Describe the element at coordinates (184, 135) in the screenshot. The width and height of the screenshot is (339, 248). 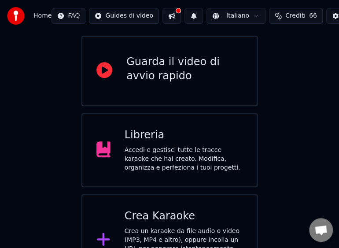
I see `div: Libreria` at that location.